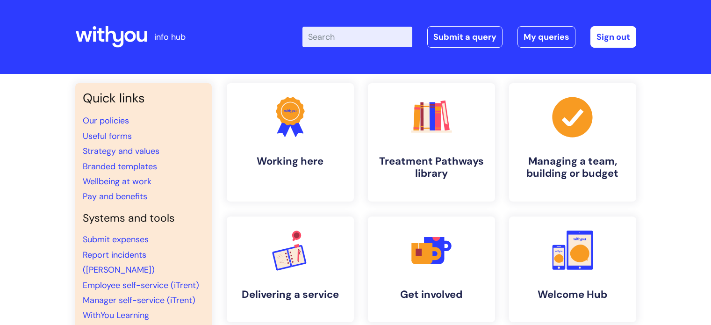  Describe the element at coordinates (573, 269) in the screenshot. I see `a: Welcome Hub` at that location.